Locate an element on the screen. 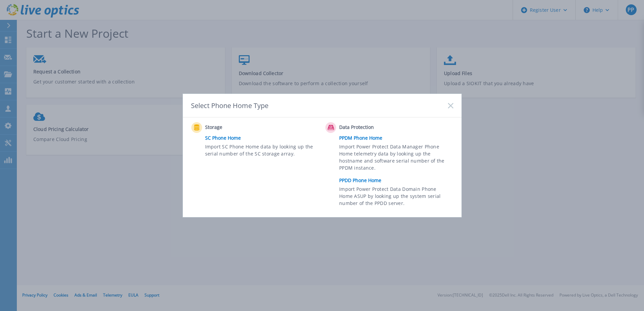  a: PPDM Phone Home is located at coordinates (398, 138).